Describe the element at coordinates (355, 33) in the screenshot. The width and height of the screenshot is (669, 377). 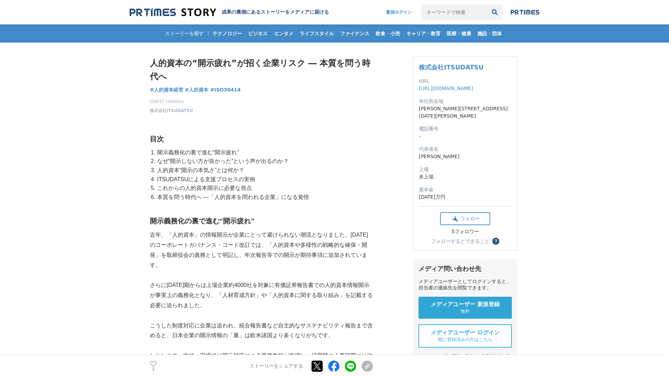
I see `span: ファイナンス` at that location.